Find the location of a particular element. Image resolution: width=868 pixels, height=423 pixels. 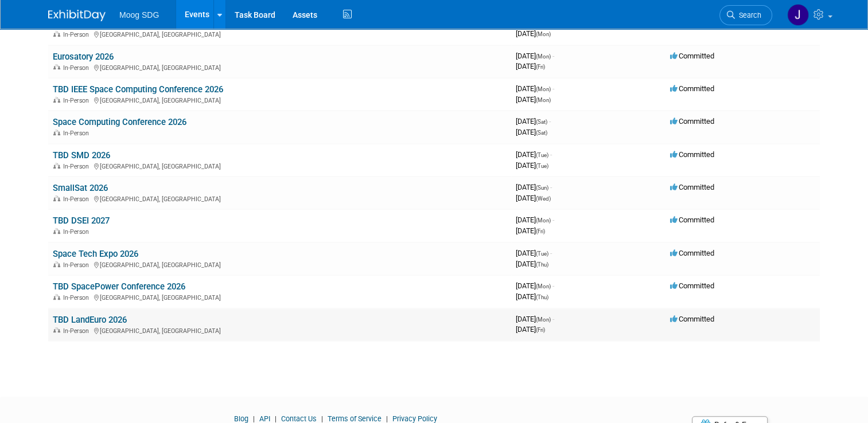

a: Eurosatory 2026 is located at coordinates (83, 57).